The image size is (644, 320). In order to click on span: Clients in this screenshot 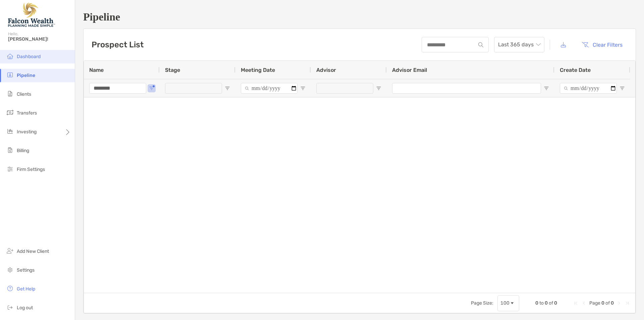, I will do `click(24, 94)`.